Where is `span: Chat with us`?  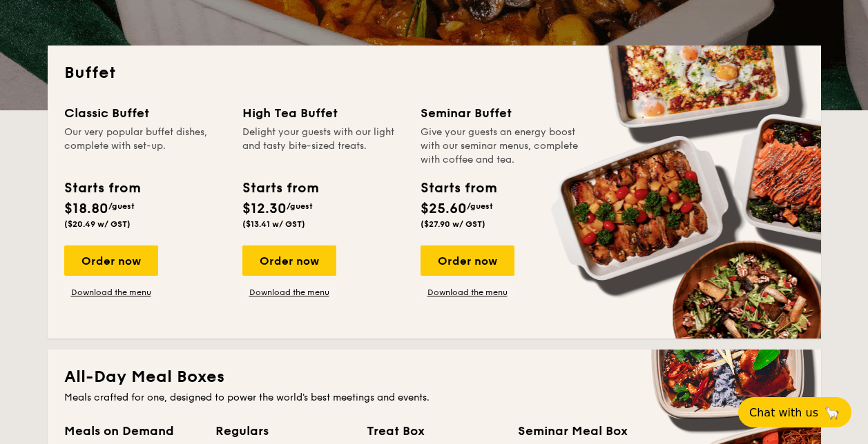 span: Chat with us is located at coordinates (784, 413).